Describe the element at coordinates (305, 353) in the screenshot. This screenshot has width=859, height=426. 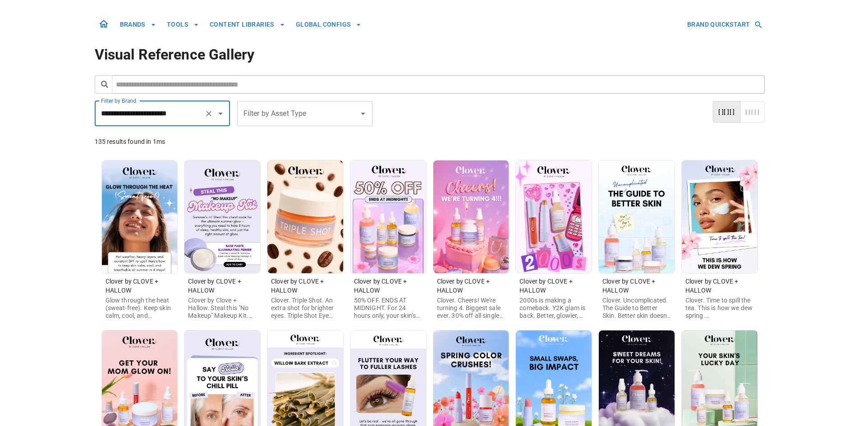
I see `span: Clover. Triple Shot. An extra shot for brighter eyes. Triple Shot Eye Treatment. Coffea Arabica S...` at that location.